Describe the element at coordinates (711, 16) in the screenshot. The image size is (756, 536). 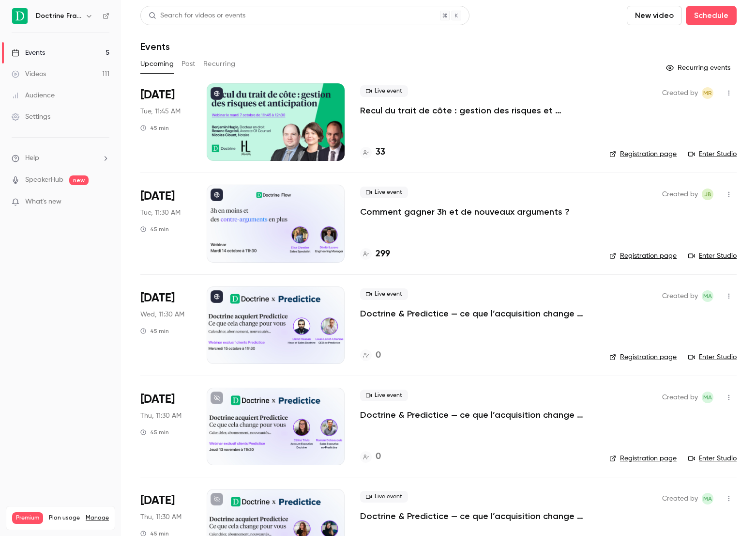
I see `button: Schedule` at that location.